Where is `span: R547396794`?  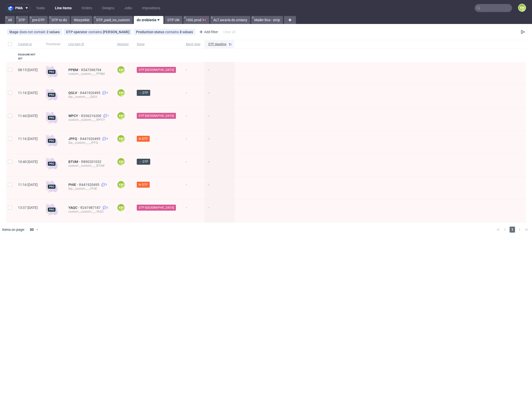 span: R547396794 is located at coordinates (92, 69).